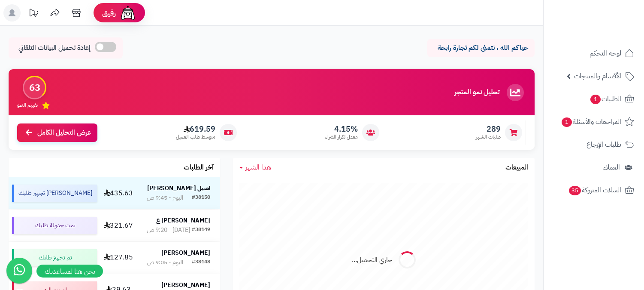 The width and height of the screenshot is (644, 290). Describe the element at coordinates (488, 129) in the screenshot. I see `span: 289` at that location.